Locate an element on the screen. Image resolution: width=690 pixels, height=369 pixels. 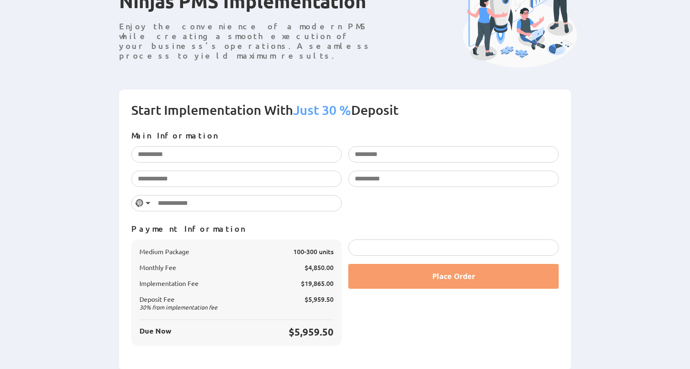
p: Payment Information is located at coordinates (345, 229).